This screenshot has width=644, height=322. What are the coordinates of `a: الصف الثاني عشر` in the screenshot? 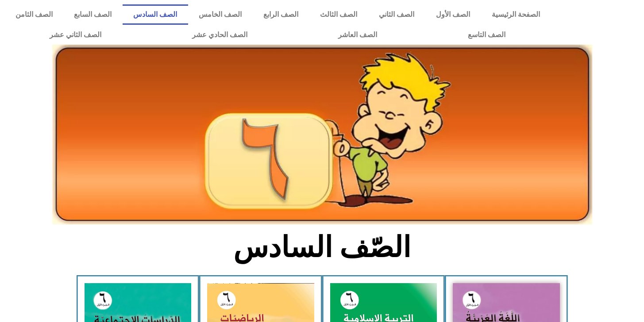 It's located at (76, 35).